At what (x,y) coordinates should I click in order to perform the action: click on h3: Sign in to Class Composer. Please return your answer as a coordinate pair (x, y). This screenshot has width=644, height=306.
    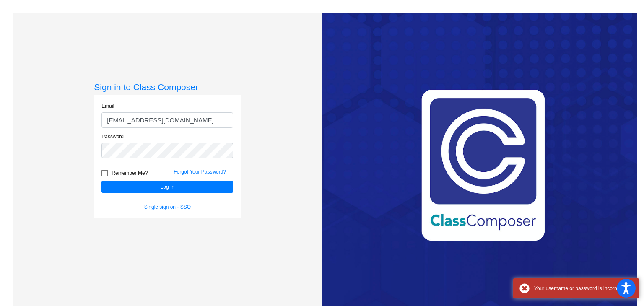
    Looking at the image, I should click on (167, 87).